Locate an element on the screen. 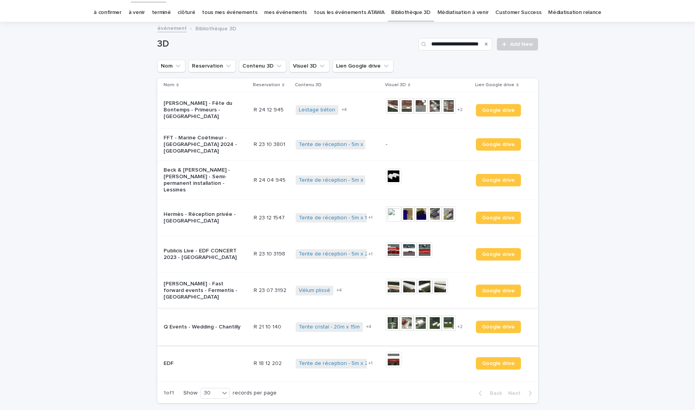 Image resolution: width=695 pixels, height=410 pixels. a: tous mes événements is located at coordinates (230, 12).